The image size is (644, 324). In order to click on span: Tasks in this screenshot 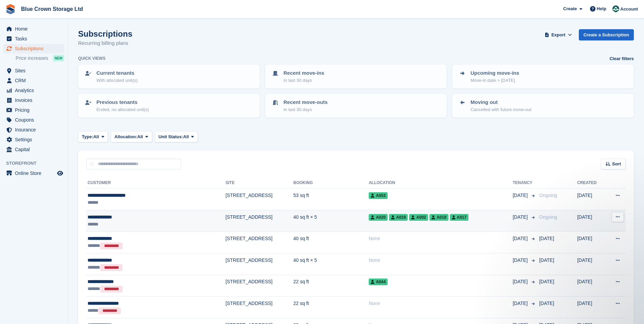, I will do `click(35, 39)`.